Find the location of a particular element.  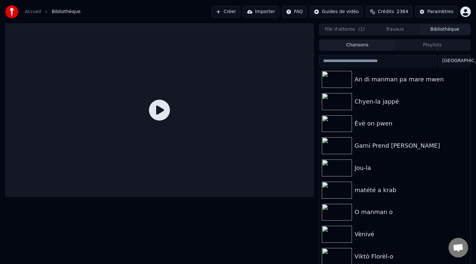

button: FAQ is located at coordinates (294, 12).